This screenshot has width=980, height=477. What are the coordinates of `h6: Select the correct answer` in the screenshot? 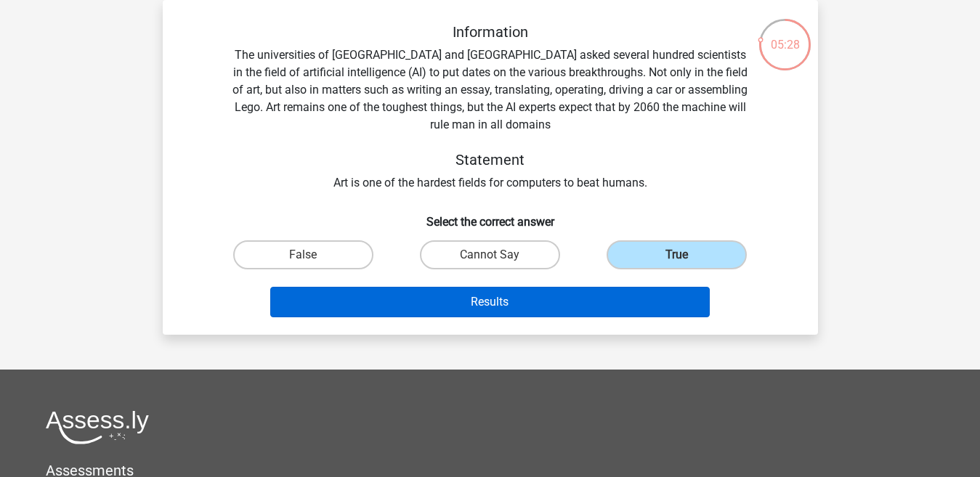 It's located at (490, 215).